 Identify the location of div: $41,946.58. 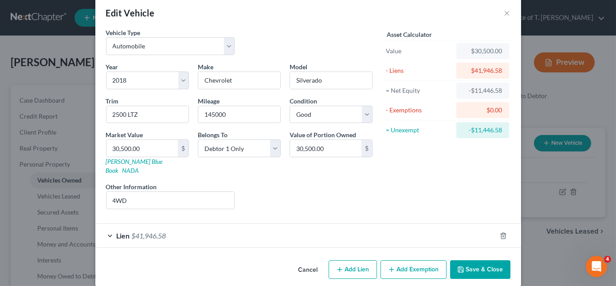
(483, 71).